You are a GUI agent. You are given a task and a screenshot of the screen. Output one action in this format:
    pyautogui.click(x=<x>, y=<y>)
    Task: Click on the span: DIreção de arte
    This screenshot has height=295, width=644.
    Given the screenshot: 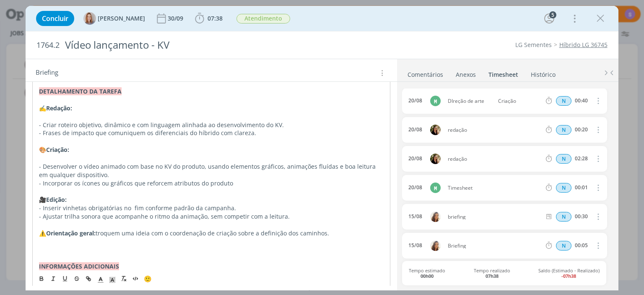 What is the action you would take?
    pyautogui.click(x=470, y=101)
    